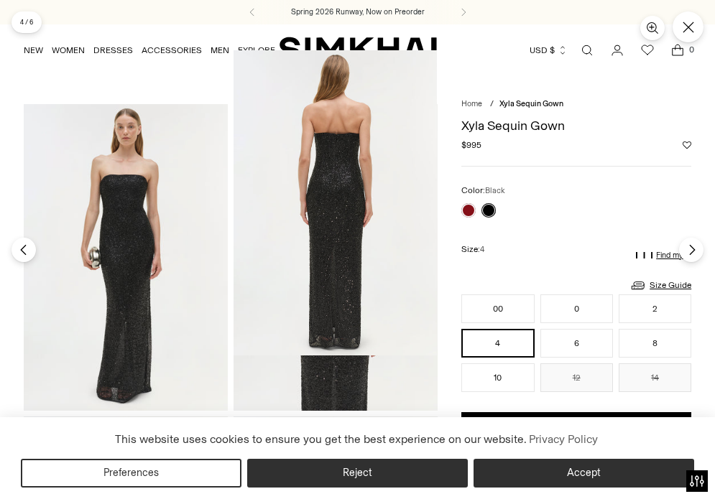 This screenshot has width=715, height=499. I want to click on button: Zoom, so click(652, 28).